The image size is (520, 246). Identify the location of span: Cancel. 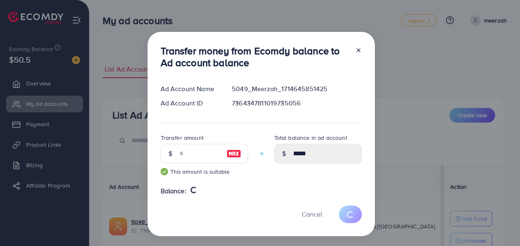
(312, 214).